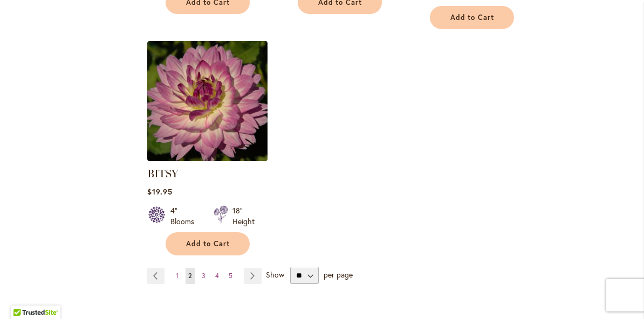 This screenshot has height=319, width=644. Describe the element at coordinates (216, 275) in the screenshot. I see `span: 4` at that location.